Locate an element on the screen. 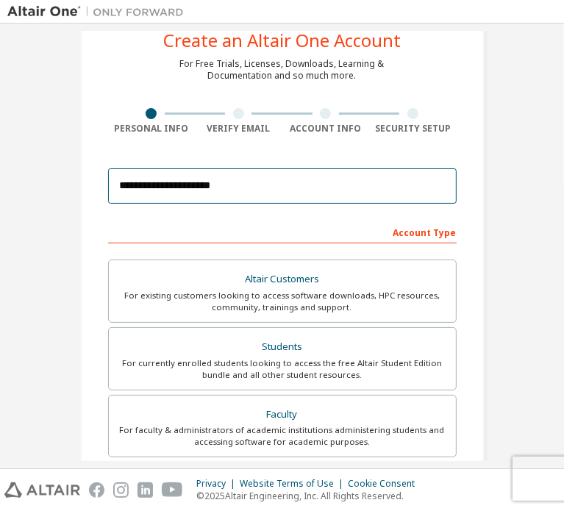 The height and width of the screenshot is (511, 564). div: Account Type is located at coordinates (283, 232).